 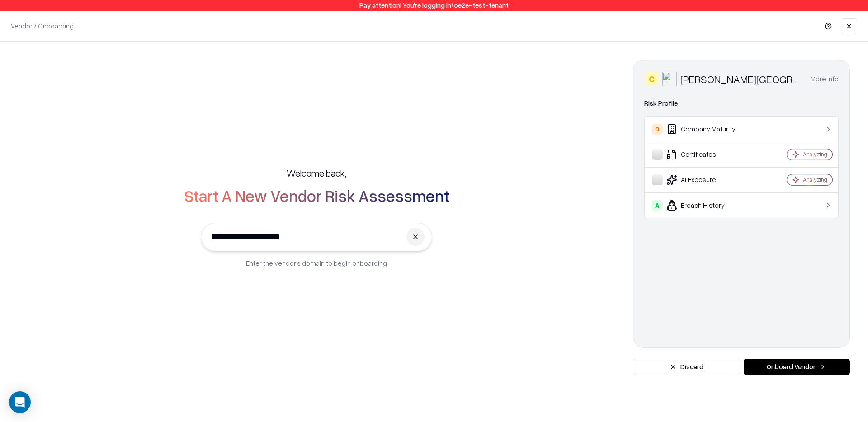 I want to click on div: A, so click(x=657, y=205).